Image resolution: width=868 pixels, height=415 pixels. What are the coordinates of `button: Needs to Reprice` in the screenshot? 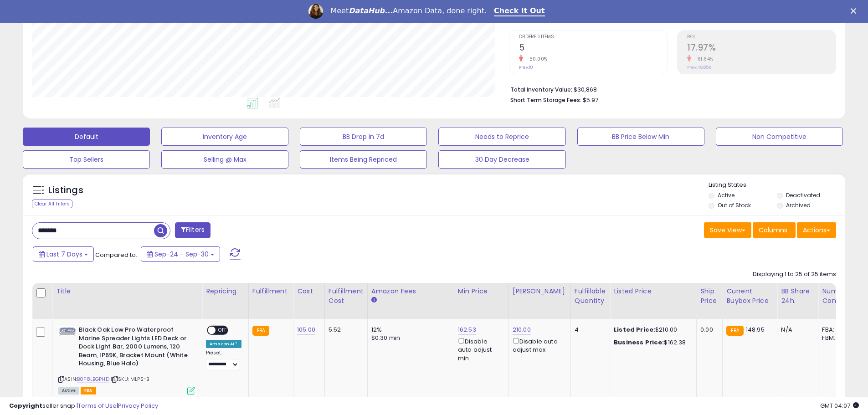 It's located at (502, 137).